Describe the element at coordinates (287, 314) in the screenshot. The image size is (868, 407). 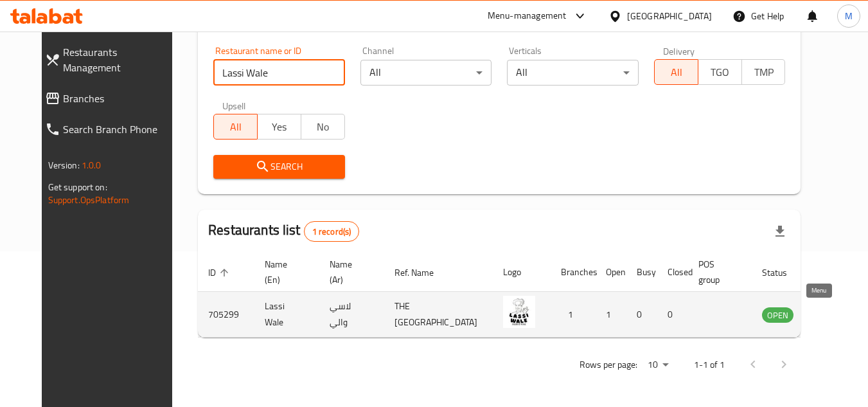
I see `td: Lassi Wale` at that location.